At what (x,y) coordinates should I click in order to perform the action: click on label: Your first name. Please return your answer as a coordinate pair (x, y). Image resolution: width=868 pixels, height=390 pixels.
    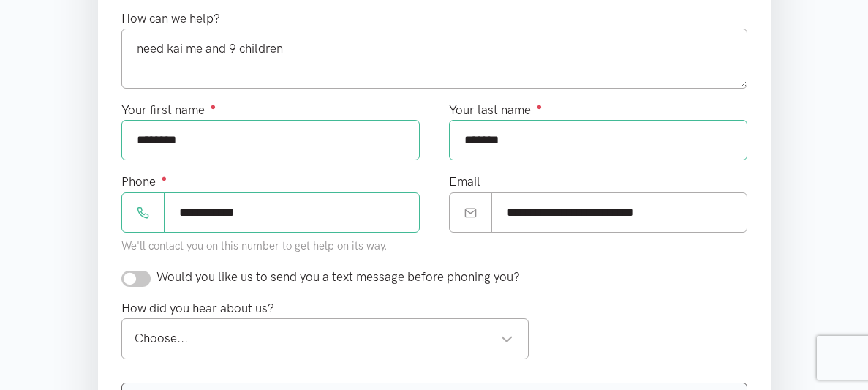
    Looking at the image, I should click on (169, 110).